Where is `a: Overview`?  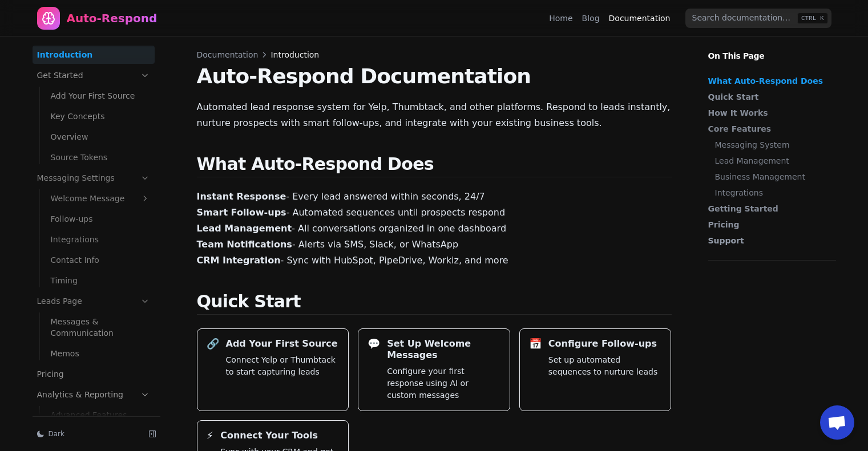 a: Overview is located at coordinates (100, 137).